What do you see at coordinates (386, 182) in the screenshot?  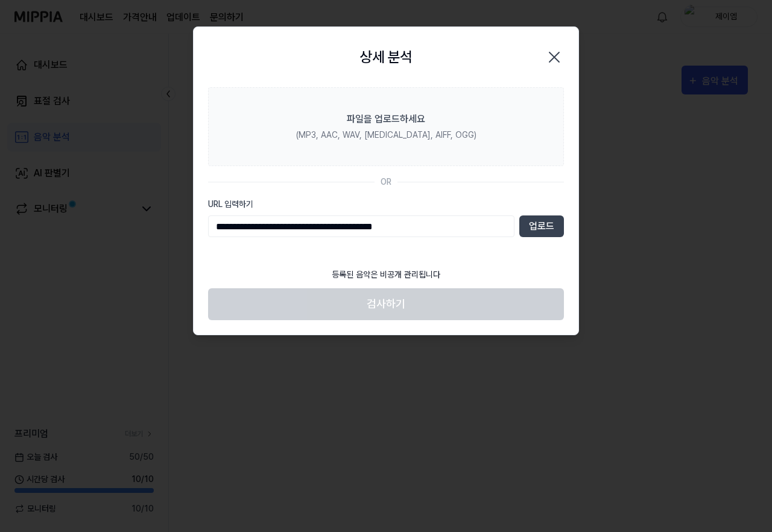 I see `div: OR` at bounding box center [386, 182].